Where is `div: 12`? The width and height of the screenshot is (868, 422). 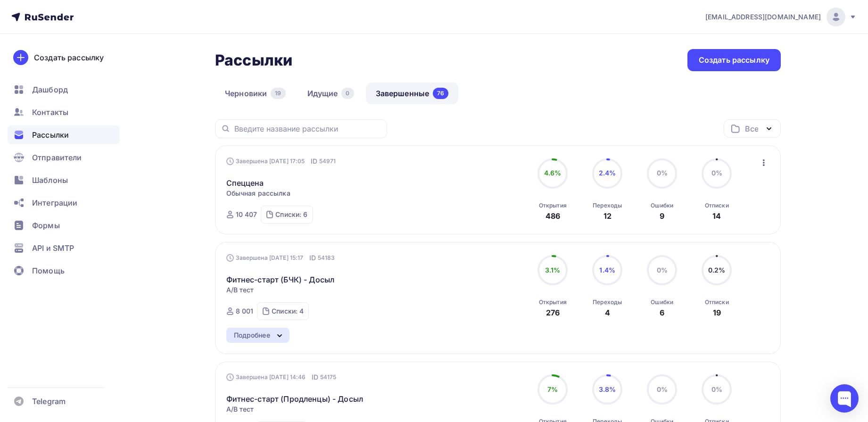 div: 12 is located at coordinates (608, 216).